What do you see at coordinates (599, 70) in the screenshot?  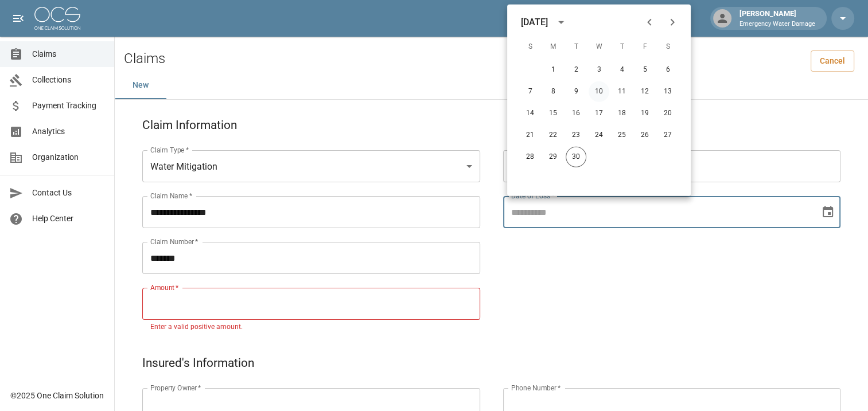 I see `button: 3` at bounding box center [599, 70].